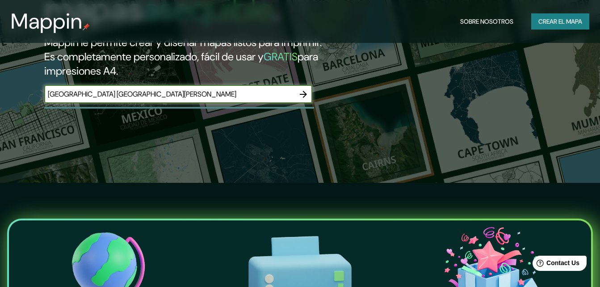 Image resolution: width=600 pixels, height=287 pixels. What do you see at coordinates (169, 94) in the screenshot?
I see `input: Elige tu lugar favorito` at bounding box center [169, 94].